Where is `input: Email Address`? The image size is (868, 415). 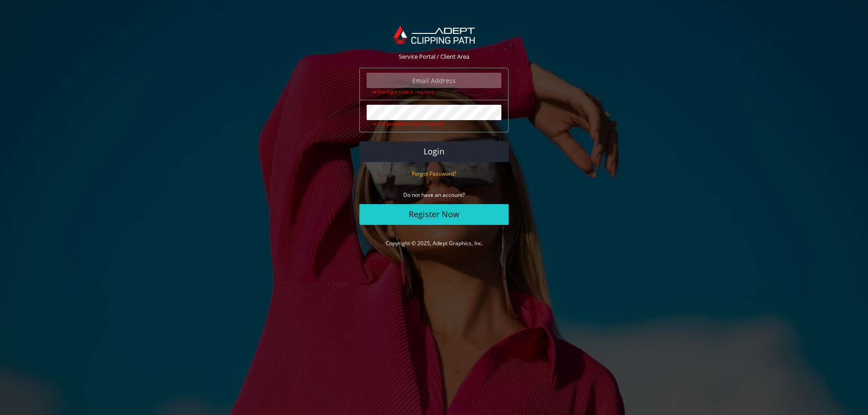
input: Email Address is located at coordinates (434, 81).